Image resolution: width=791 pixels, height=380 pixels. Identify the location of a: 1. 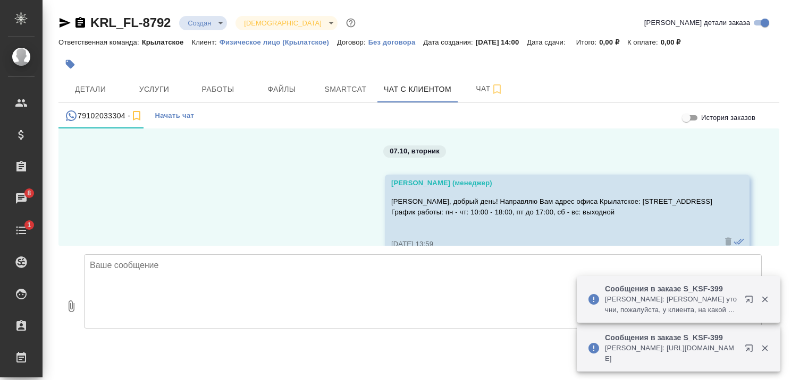
(21, 231).